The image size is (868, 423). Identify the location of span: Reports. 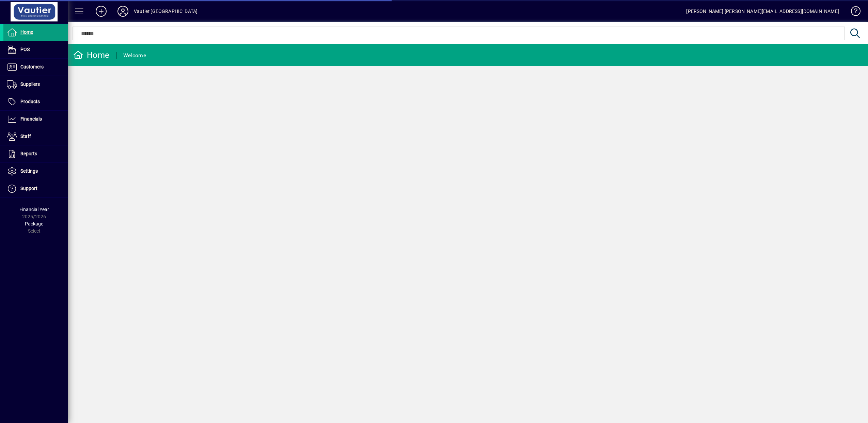
(29, 154).